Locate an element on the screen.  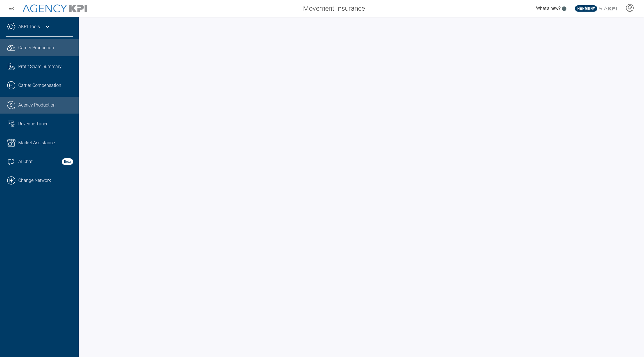
a: AKPI Tools is located at coordinates (29, 27).